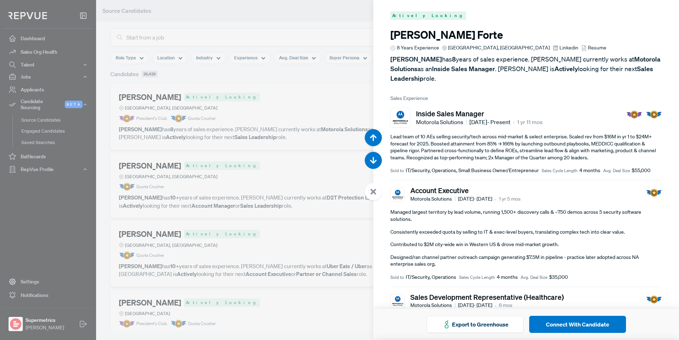 Image resolution: width=679 pixels, height=340 pixels. Describe the element at coordinates (526, 98) in the screenshot. I see `span: Sales Experience` at that location.